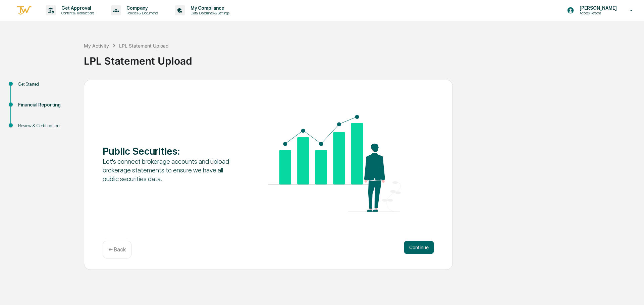  I want to click on div: Financial Reporting, so click(46, 105).